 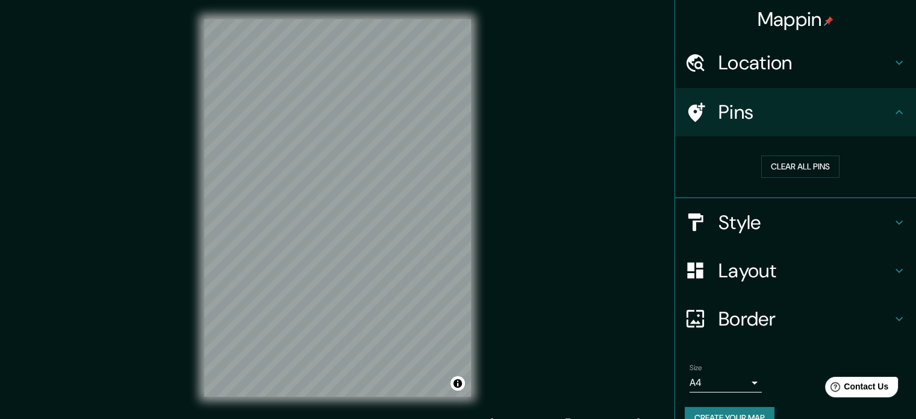 What do you see at coordinates (458, 383) in the screenshot?
I see `button: Toggle attribution` at bounding box center [458, 383].